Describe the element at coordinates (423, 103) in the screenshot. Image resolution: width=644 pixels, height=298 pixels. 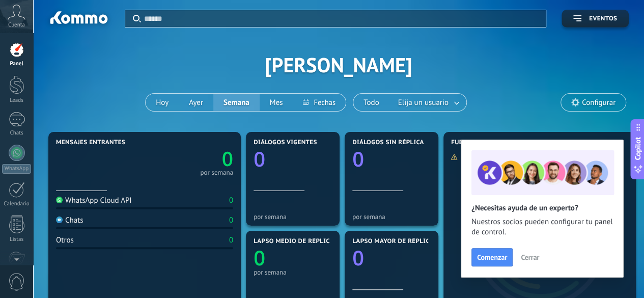
I see `span: Elija un usuario` at that location.